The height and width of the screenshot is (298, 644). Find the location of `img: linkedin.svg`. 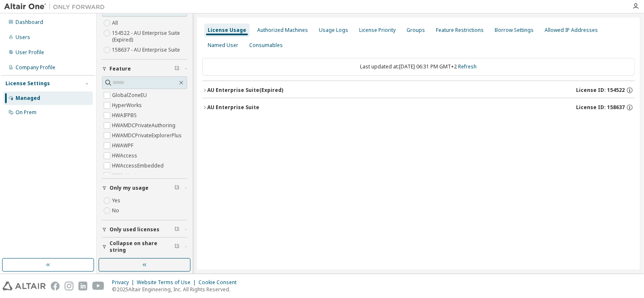

img: linkedin.svg is located at coordinates (83, 286).